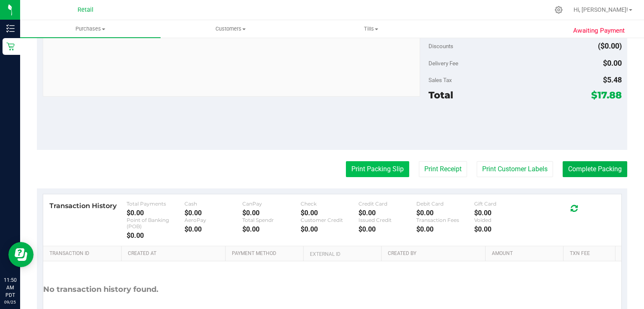 The image size is (644, 309). I want to click on a: Txn Fee, so click(591, 254).